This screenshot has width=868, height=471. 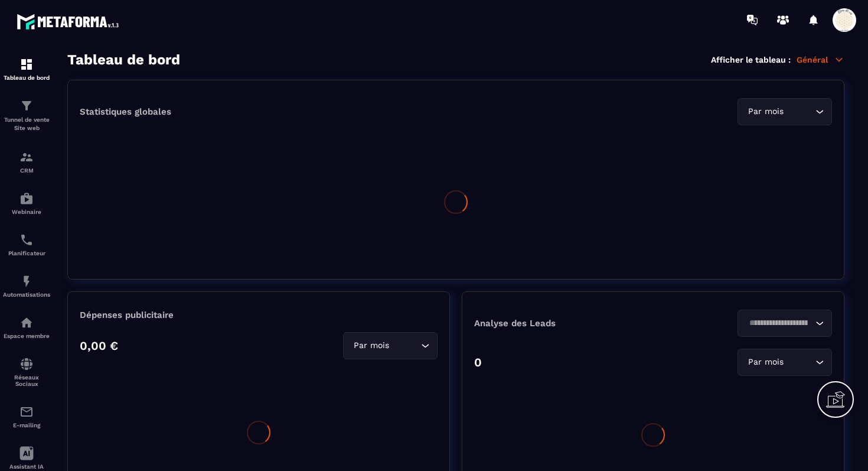 What do you see at coordinates (26, 286) in the screenshot?
I see `a: automationsautomationsAutomatisations` at bounding box center [26, 286].